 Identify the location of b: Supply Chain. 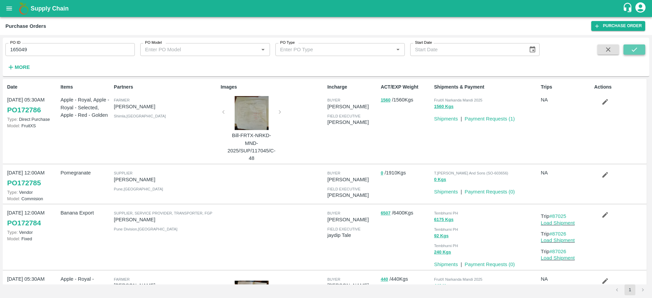
(50, 8).